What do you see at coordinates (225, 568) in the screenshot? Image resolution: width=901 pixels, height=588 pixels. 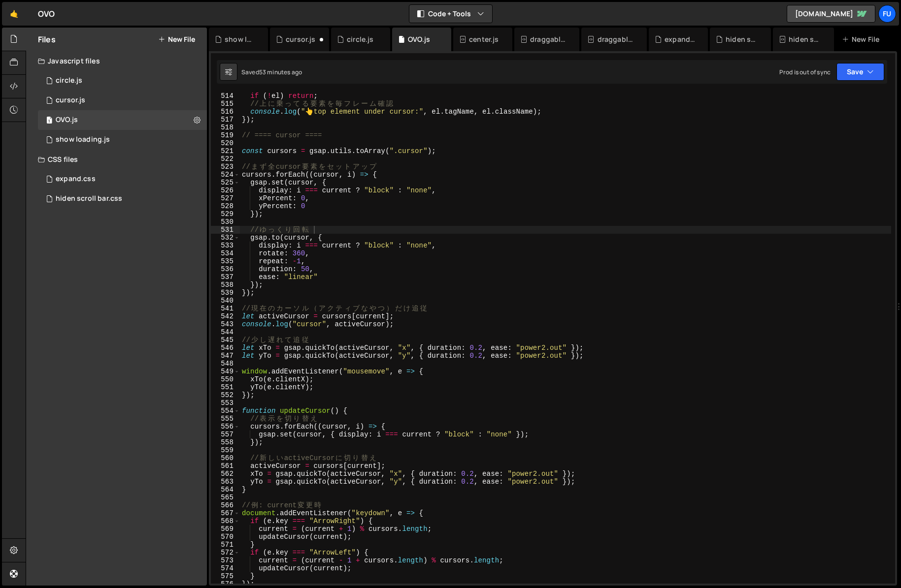 I see `div: 574` at bounding box center [225, 568].